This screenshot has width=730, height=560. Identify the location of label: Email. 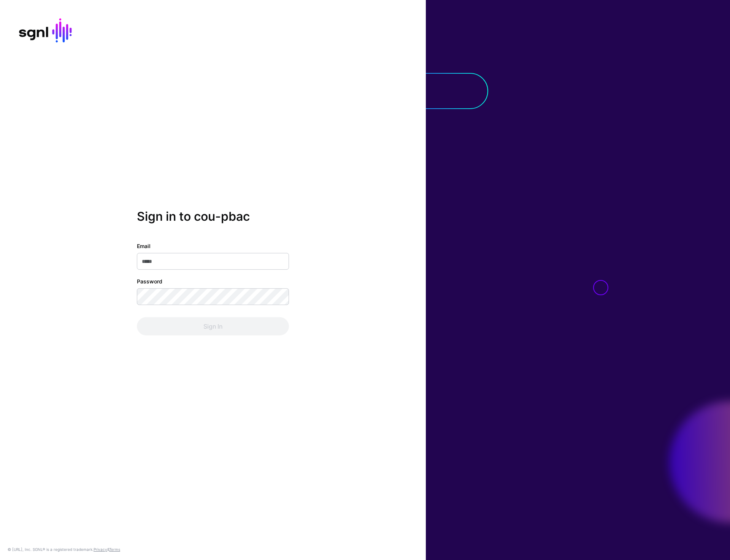
(144, 246).